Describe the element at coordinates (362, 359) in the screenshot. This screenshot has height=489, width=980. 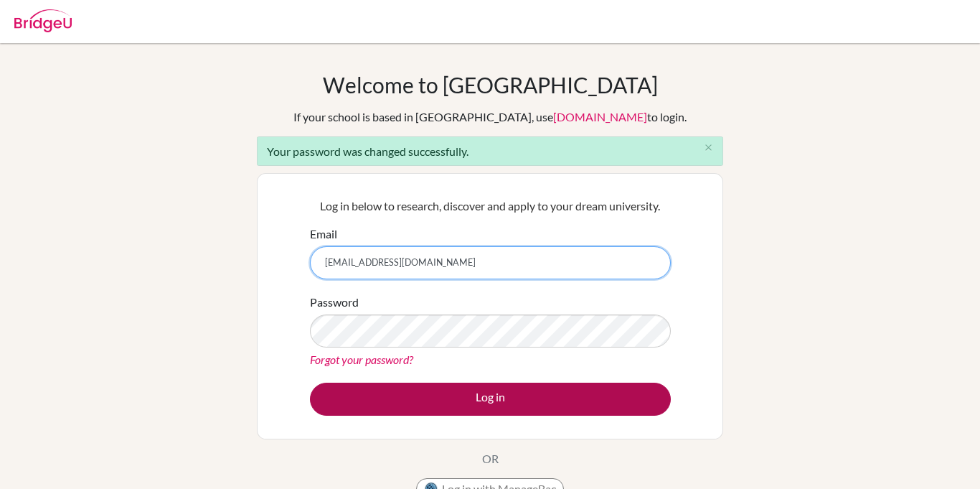
I see `a: Forgot your password?` at that location.